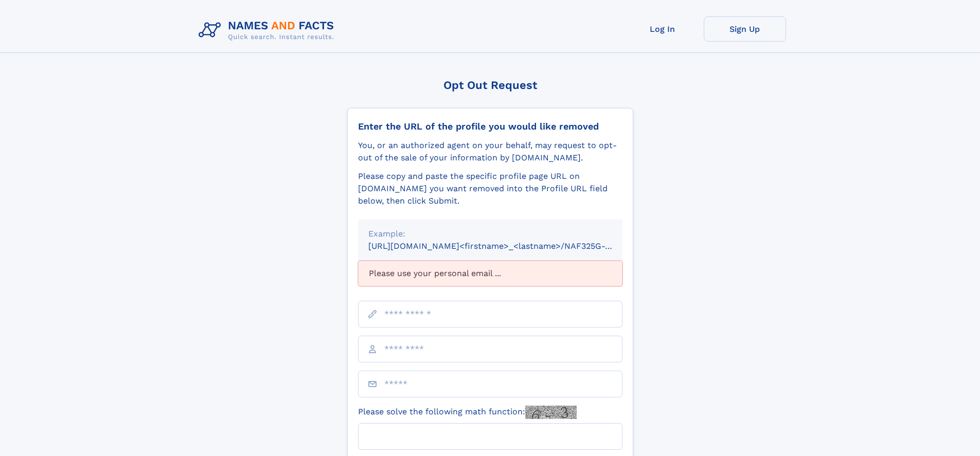 This screenshot has height=456, width=980. Describe the element at coordinates (269, 30) in the screenshot. I see `img: Logo Names and Facts` at that location.